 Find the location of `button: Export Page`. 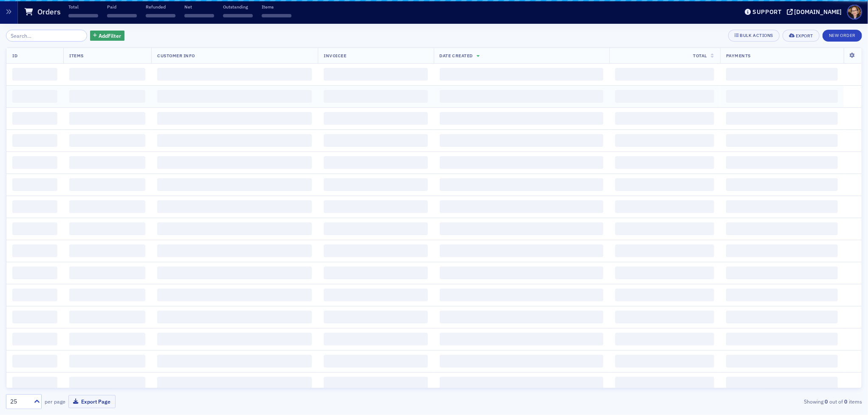

button: Export Page is located at coordinates (92, 402).